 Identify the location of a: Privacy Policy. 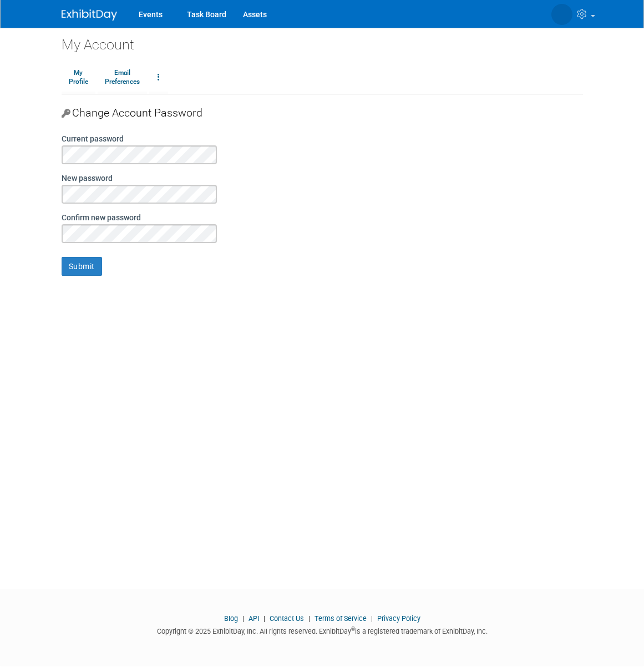
(399, 618).